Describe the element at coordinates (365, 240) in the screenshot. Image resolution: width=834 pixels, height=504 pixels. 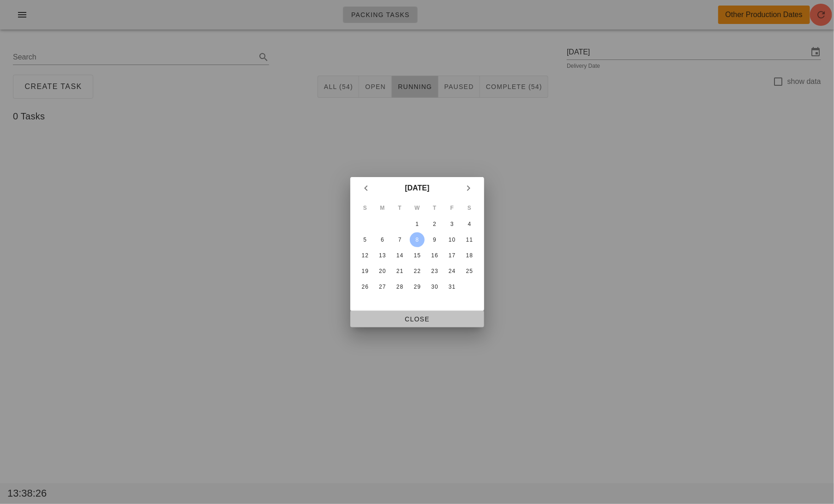
I see `div: 5` at that location.